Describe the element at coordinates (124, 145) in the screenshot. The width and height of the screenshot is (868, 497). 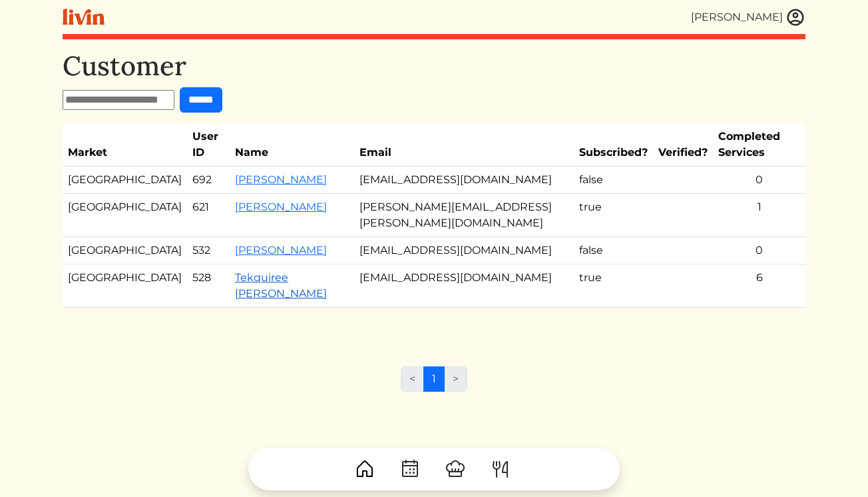
I see `th: Market` at that location.